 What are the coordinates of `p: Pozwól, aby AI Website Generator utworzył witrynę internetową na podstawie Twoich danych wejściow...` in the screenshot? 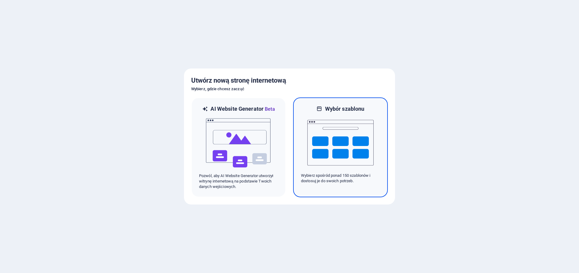 It's located at (239, 181).